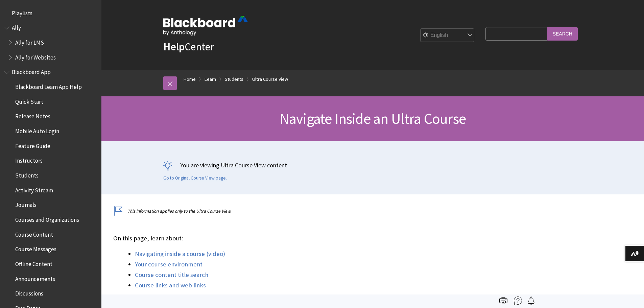 Image resolution: width=644 pixels, height=308 pixels. Describe the element at coordinates (47, 219) in the screenshot. I see `span: Courses and Organizations` at that location.